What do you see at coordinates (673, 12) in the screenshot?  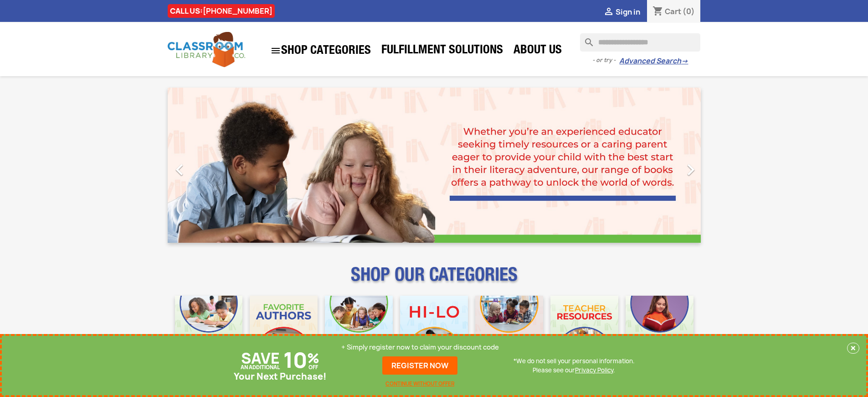 I see `span: Cart` at bounding box center [673, 12].